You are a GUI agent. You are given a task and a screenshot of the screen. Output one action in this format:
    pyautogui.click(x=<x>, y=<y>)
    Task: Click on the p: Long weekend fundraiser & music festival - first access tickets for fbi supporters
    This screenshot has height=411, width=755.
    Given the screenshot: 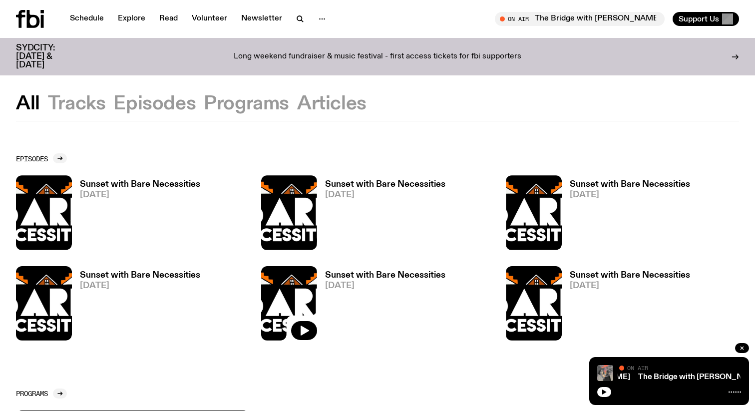 What is the action you would take?
    pyautogui.click(x=377, y=57)
    